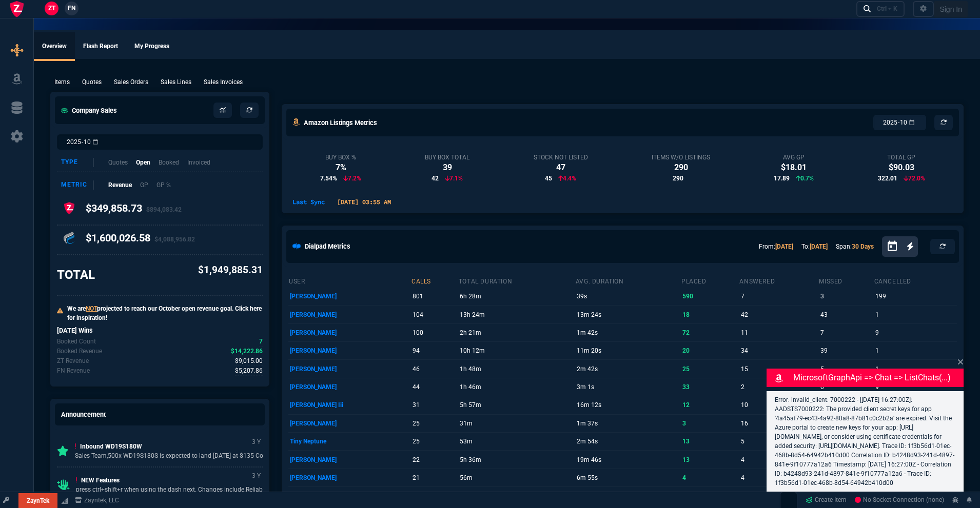 The height and width of the screenshot is (508, 980). Describe the element at coordinates (198, 163) in the screenshot. I see `p: Invoiced` at that location.